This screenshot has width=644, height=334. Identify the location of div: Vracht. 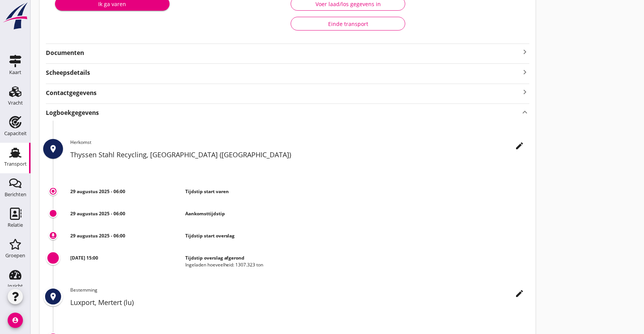
(16, 103).